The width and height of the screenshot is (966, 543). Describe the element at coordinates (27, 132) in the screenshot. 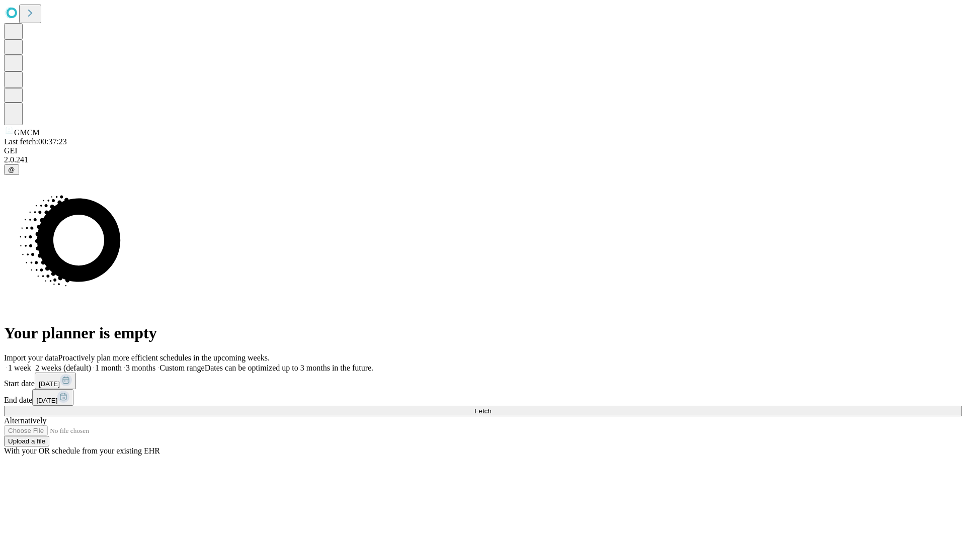

I see `span: GMCM` at that location.